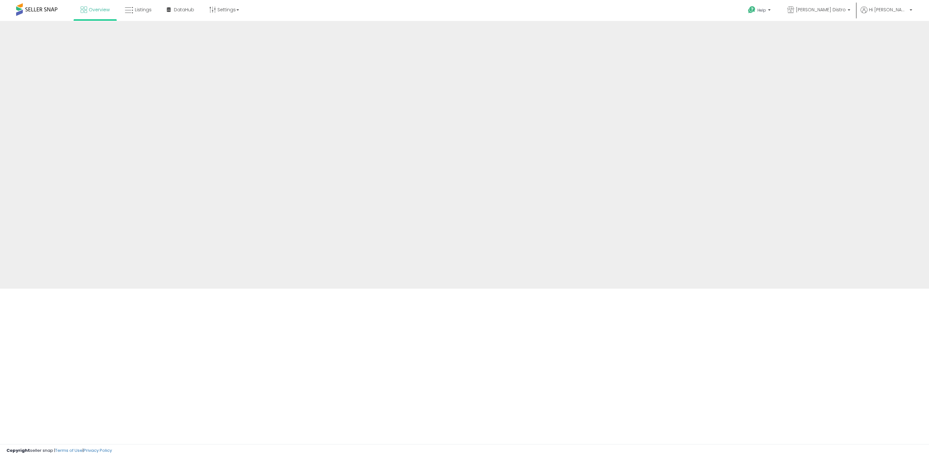 The height and width of the screenshot is (457, 929). I want to click on span: DataHub, so click(184, 10).